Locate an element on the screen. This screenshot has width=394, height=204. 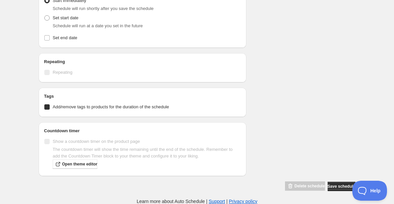
span: Set end date is located at coordinates (65, 38).